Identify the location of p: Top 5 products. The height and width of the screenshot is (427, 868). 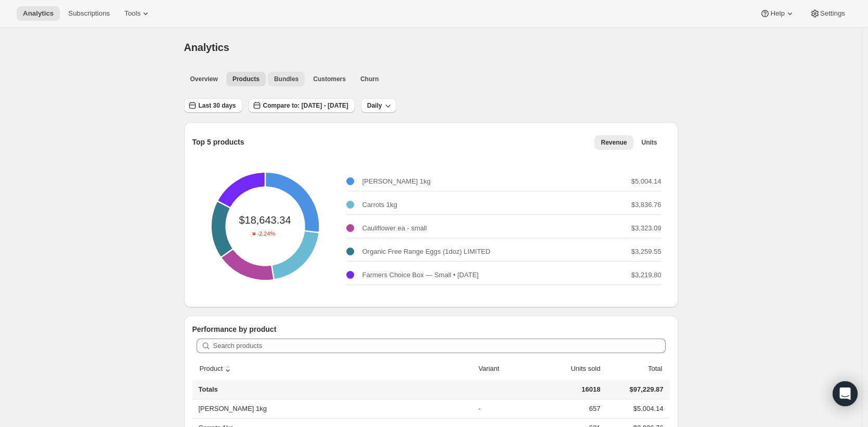
(218, 142).